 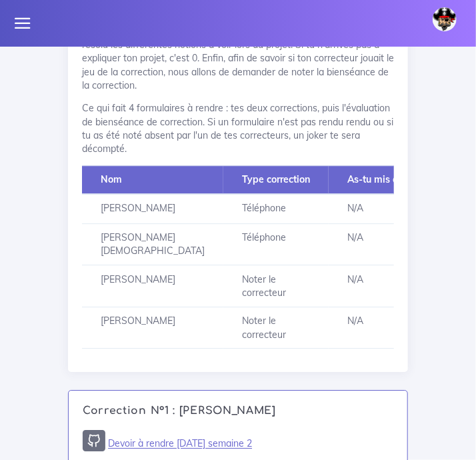 I want to click on th: Nom, so click(x=153, y=179).